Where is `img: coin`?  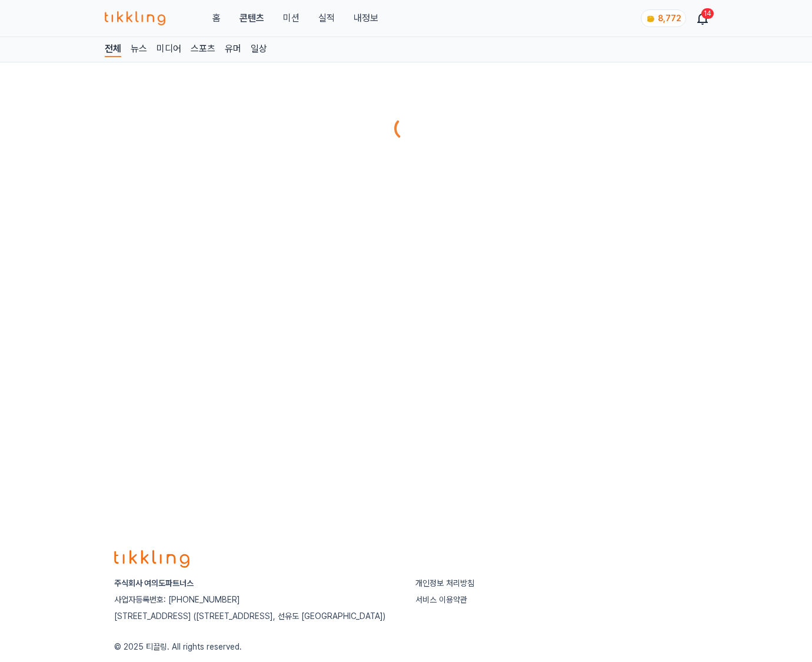
img: coin is located at coordinates (651, 19).